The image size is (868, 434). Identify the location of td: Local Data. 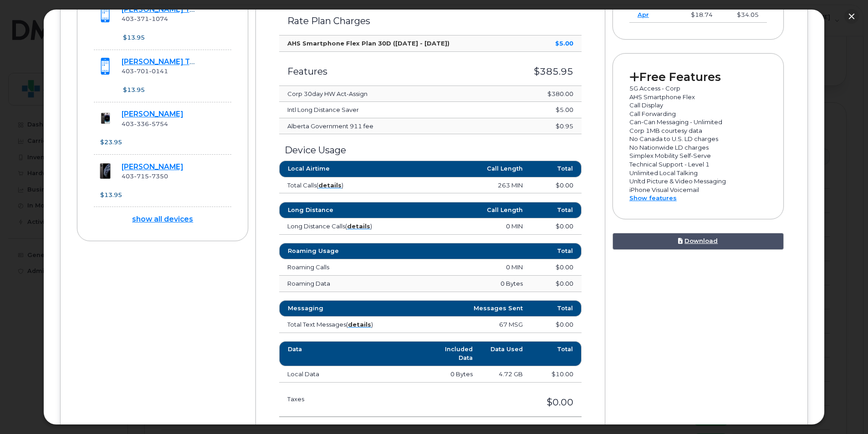
(355, 374).